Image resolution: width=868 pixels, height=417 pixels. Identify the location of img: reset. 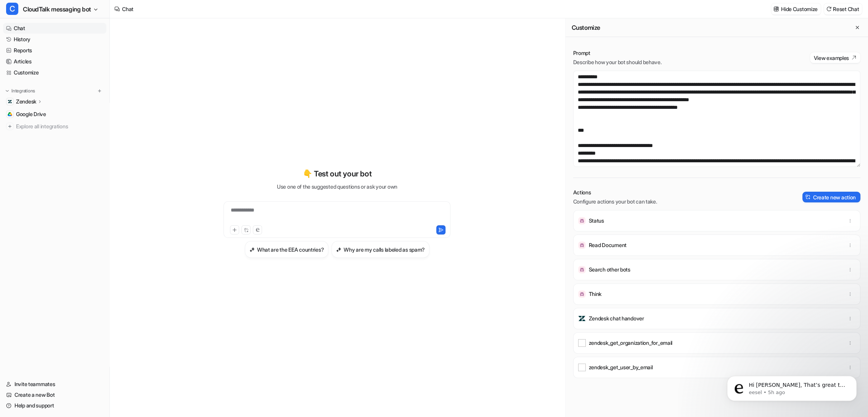
(829, 9).